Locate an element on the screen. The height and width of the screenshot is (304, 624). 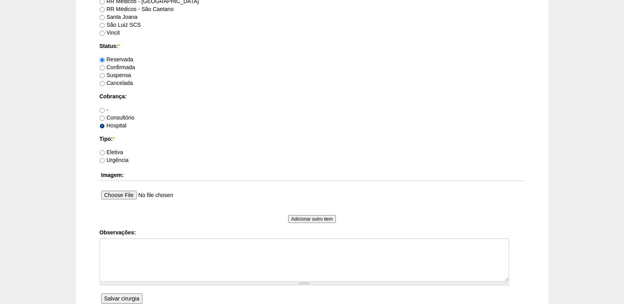
label: Cancelada is located at coordinates (116, 83).